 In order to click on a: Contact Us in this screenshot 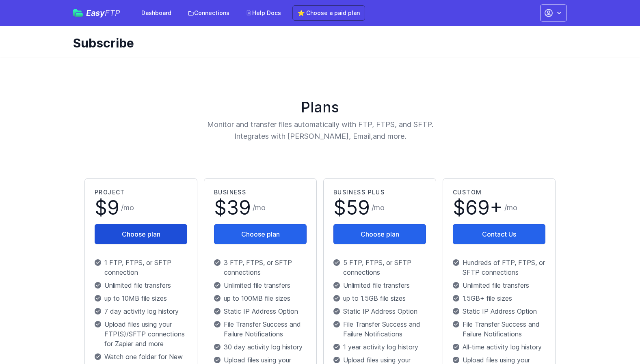, I will do `click(499, 234)`.